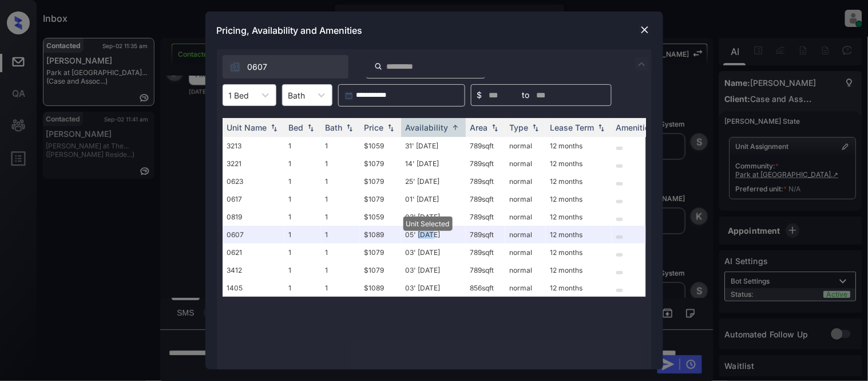 Image resolution: width=868 pixels, height=381 pixels. I want to click on td: 856 sqft, so click(485, 288).